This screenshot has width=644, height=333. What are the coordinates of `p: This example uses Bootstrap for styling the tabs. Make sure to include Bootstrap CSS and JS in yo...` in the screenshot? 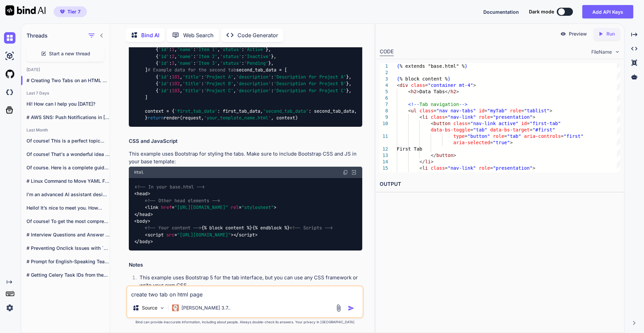 It's located at (245, 157).